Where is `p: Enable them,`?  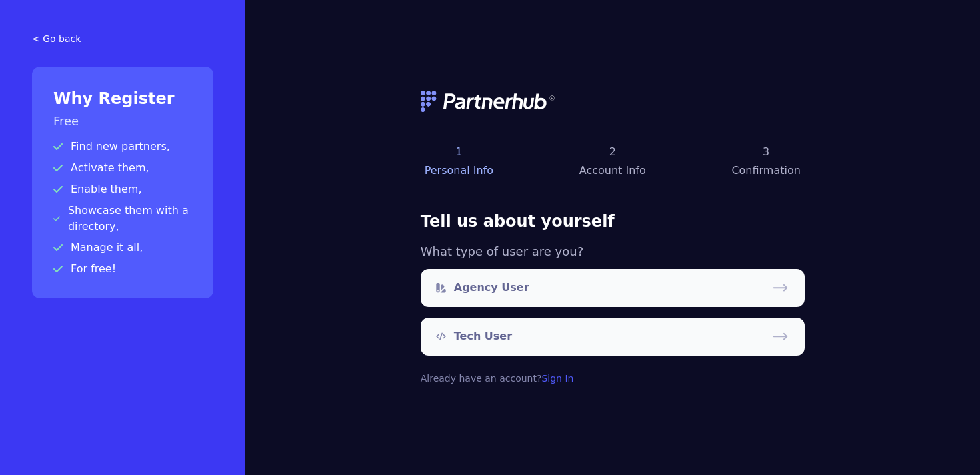
p: Enable them, is located at coordinates (123, 189).